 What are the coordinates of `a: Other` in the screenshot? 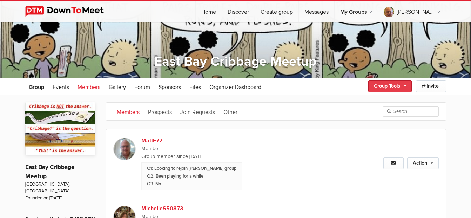 It's located at (231, 111).